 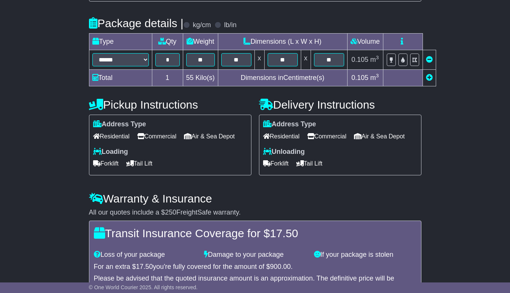 I want to click on h4: Transit Insurance Coverage for $, so click(x=255, y=233).